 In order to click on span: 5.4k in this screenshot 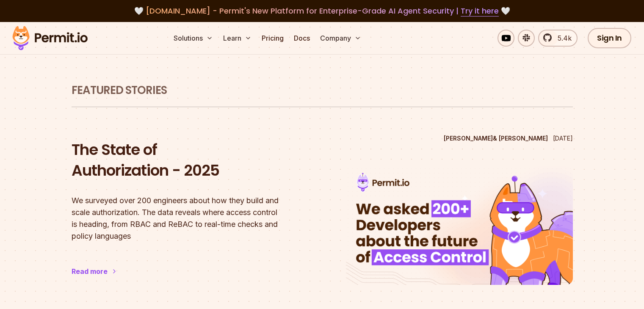, I will do `click(562, 38)`.